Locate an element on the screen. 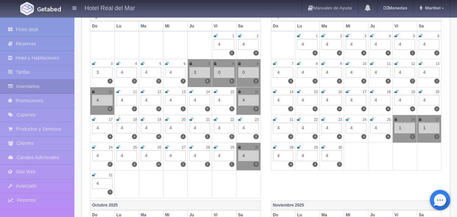  th: Noviembre 2025 is located at coordinates (356, 205).